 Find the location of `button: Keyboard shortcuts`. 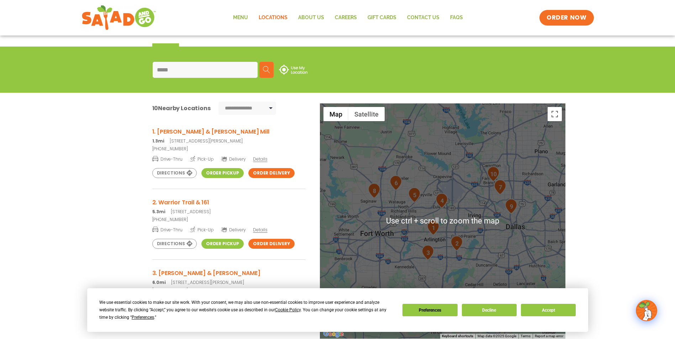

button: Keyboard shortcuts is located at coordinates (458, 337).